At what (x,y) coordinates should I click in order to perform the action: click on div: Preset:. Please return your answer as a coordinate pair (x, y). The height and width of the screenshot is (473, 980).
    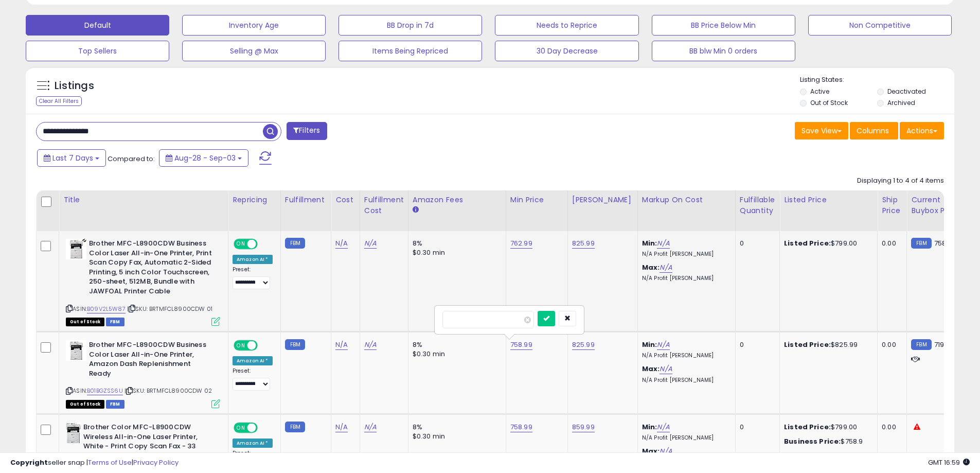
    Looking at the image, I should click on (252, 379).